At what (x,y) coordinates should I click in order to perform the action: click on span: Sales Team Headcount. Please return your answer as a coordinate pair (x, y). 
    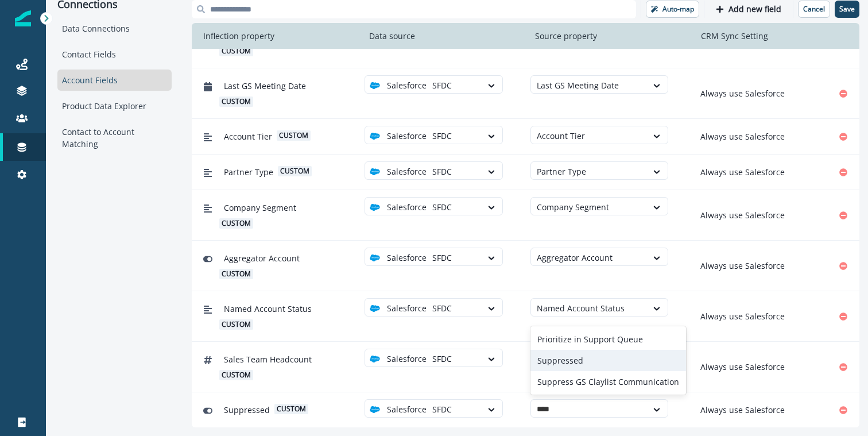
    Looking at the image, I should click on (267, 359).